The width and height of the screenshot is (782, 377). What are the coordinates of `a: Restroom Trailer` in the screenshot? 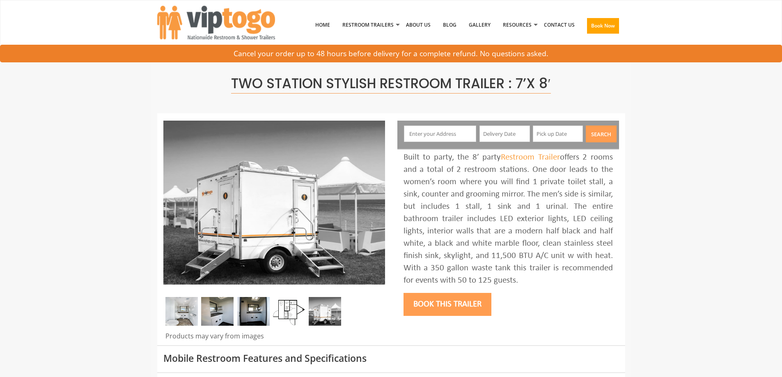 It's located at (530, 157).